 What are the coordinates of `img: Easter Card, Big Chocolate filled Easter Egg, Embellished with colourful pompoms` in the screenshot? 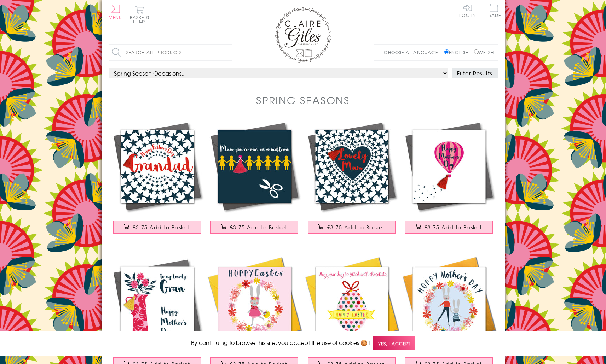 It's located at (352, 303).